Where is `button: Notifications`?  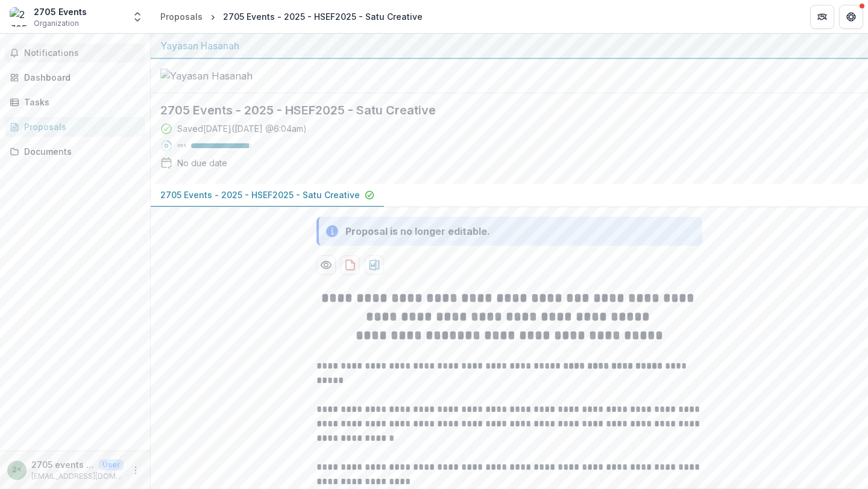 button: Notifications is located at coordinates (75, 53).